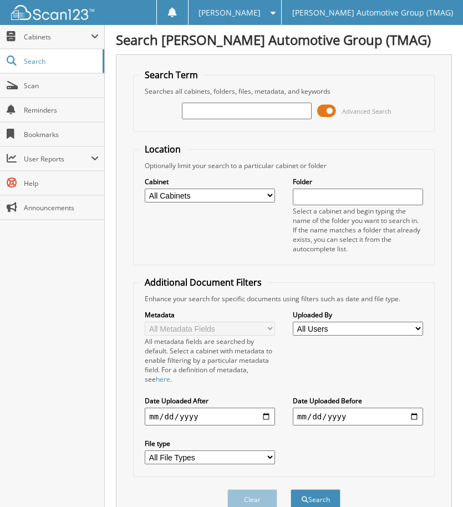 This screenshot has height=507, width=463. Describe the element at coordinates (171, 75) in the screenshot. I see `legend: Search Term` at that location.